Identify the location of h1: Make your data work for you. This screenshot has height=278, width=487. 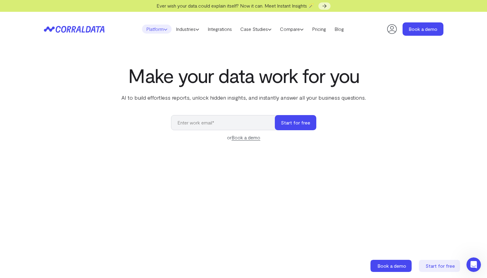
(244, 75).